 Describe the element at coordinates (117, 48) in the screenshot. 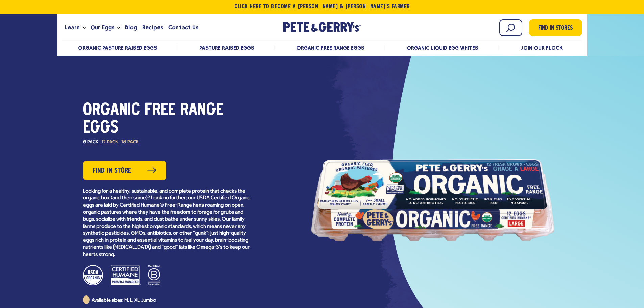

I see `a: Organic Pasture Raised Eggs` at that location.